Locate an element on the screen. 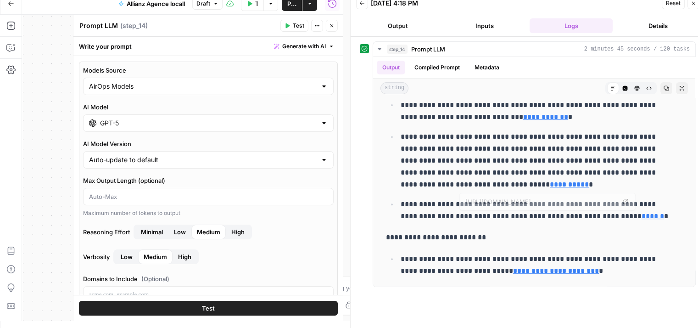 This screenshot has width=698, height=328. span: Prompt LLM is located at coordinates (428, 49).